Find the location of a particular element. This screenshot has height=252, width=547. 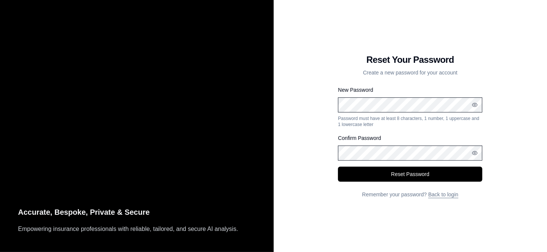

label: New Password is located at coordinates (355, 90).